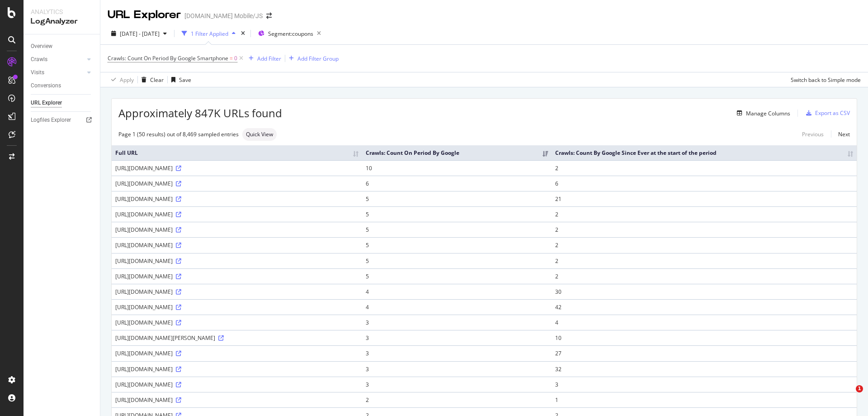 The height and width of the screenshot is (416, 868). Describe the element at coordinates (185, 80) in the screenshot. I see `div: Save` at that location.